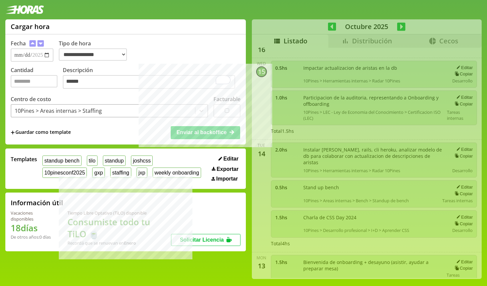 This screenshot has height=286, width=487. What do you see at coordinates (177, 173) in the screenshot?
I see `button: weekly onboarding` at bounding box center [177, 173].